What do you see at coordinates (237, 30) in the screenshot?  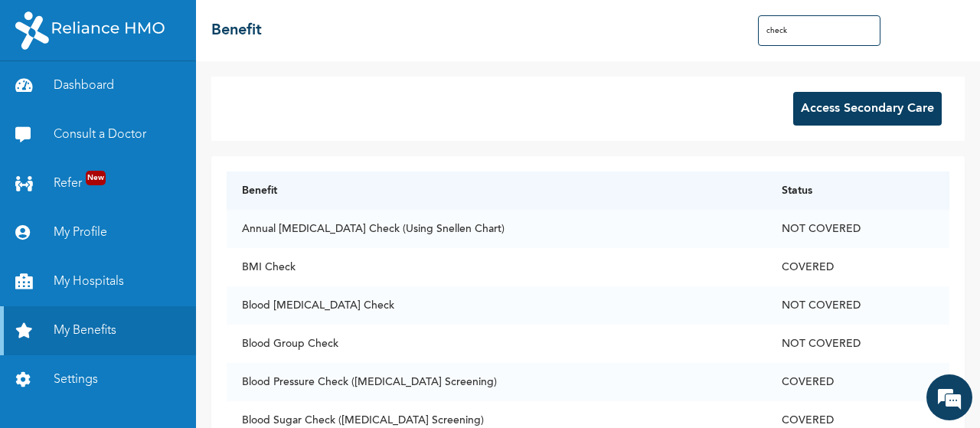 I see `h2: Benefit` at bounding box center [237, 30].